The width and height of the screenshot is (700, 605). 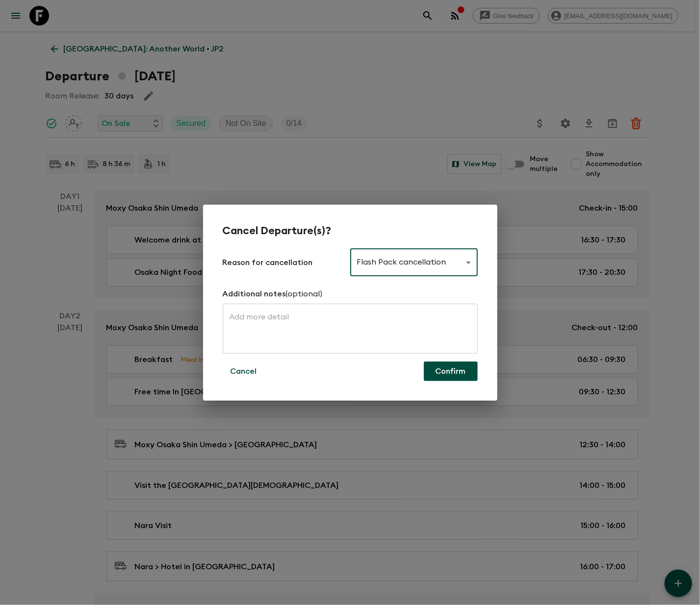 I want to click on p: Reason for cancellation, so click(x=286, y=263).